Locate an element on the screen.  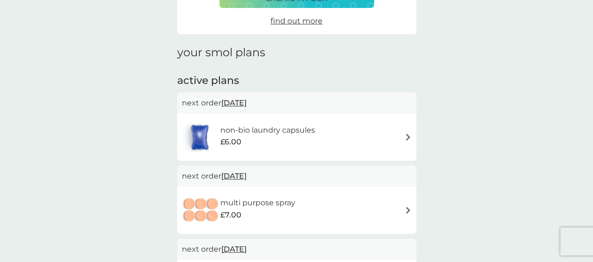
span: find out more is located at coordinates (296, 21).